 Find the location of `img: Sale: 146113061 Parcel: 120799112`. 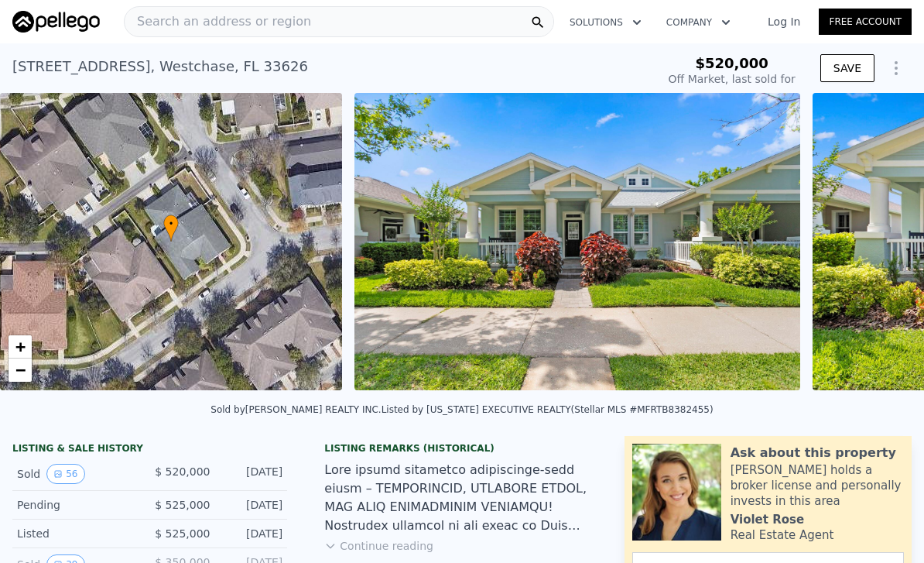

img: Sale: 146113061 Parcel: 120799112 is located at coordinates (577, 241).